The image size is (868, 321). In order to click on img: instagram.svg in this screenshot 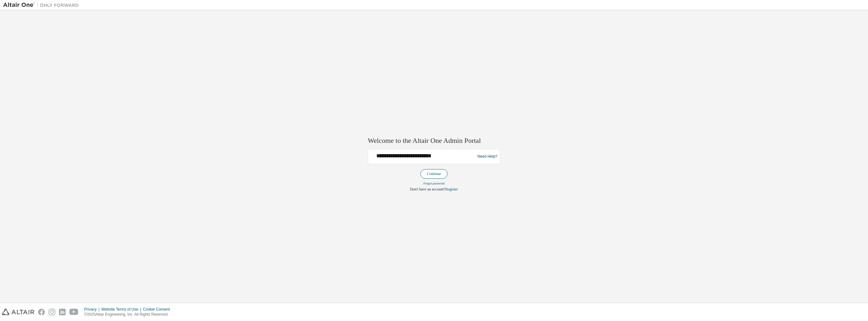, I will do `click(52, 312)`.